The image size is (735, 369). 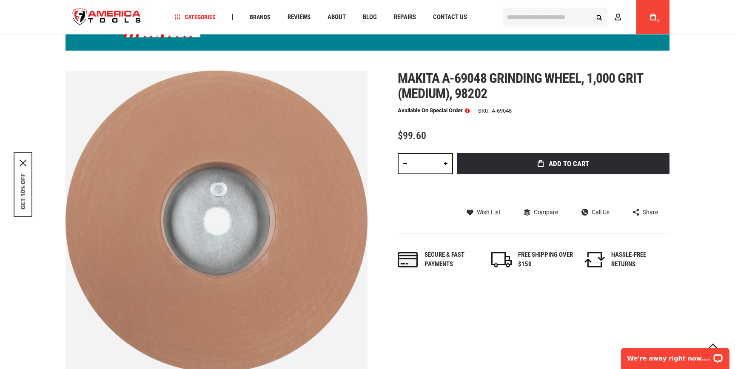 What do you see at coordinates (563, 164) in the screenshot?
I see `button: Add to Cart` at bounding box center [563, 164].